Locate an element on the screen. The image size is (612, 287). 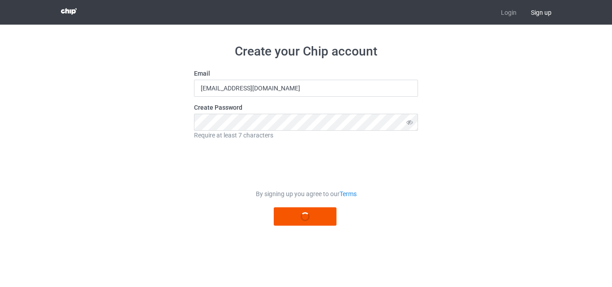
h1: Create your Chip account is located at coordinates (306, 51).